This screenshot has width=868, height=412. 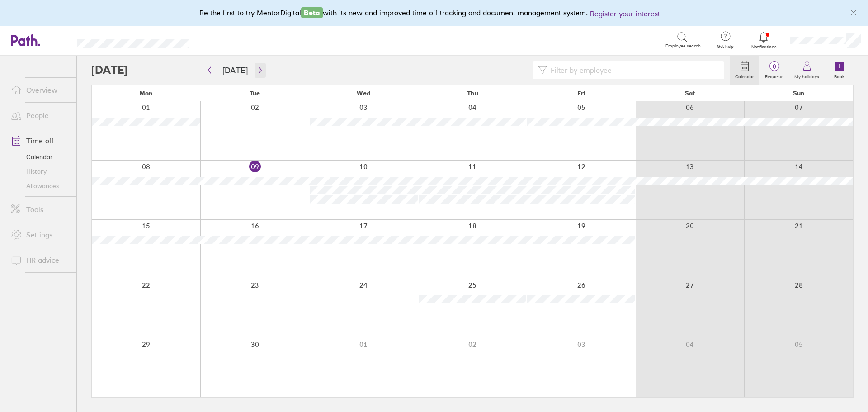 What do you see at coordinates (745, 75) in the screenshot?
I see `label: Calendar` at bounding box center [745, 75].